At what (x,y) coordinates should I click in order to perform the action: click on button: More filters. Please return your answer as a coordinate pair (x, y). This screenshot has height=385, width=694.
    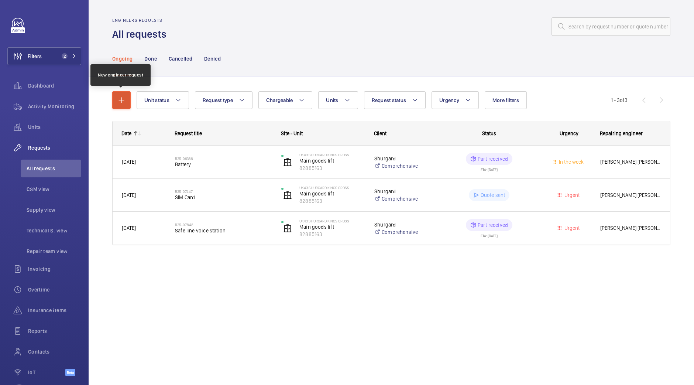
    Looking at the image, I should click on (506, 100).